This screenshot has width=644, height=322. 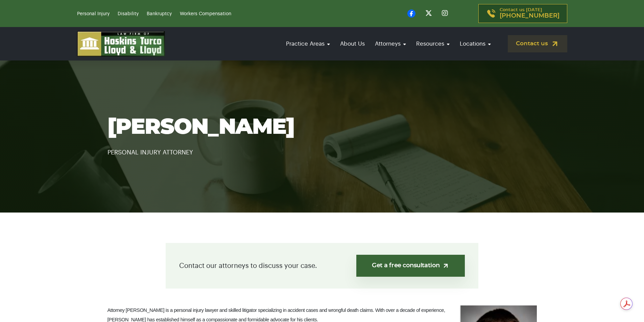 I want to click on a: Practice Areas, so click(x=308, y=43).